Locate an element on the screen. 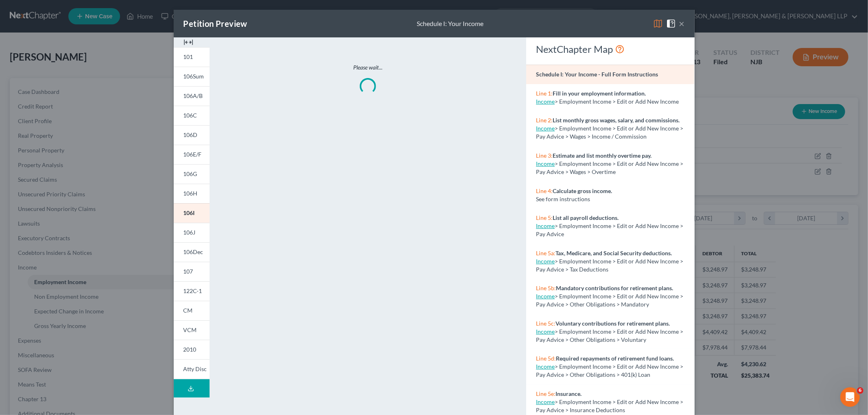 This screenshot has width=868, height=415. span: Line 5: is located at coordinates (544, 218).